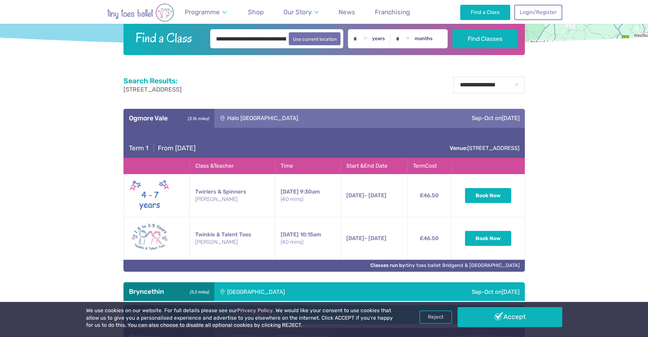 The image size is (648, 337). What do you see at coordinates (436, 317) in the screenshot?
I see `a: Reject` at bounding box center [436, 317].